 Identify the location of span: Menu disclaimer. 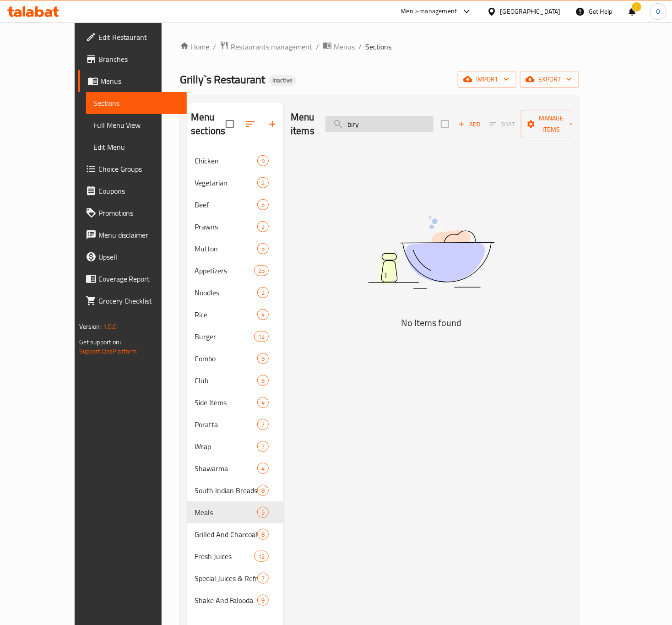
(139, 235).